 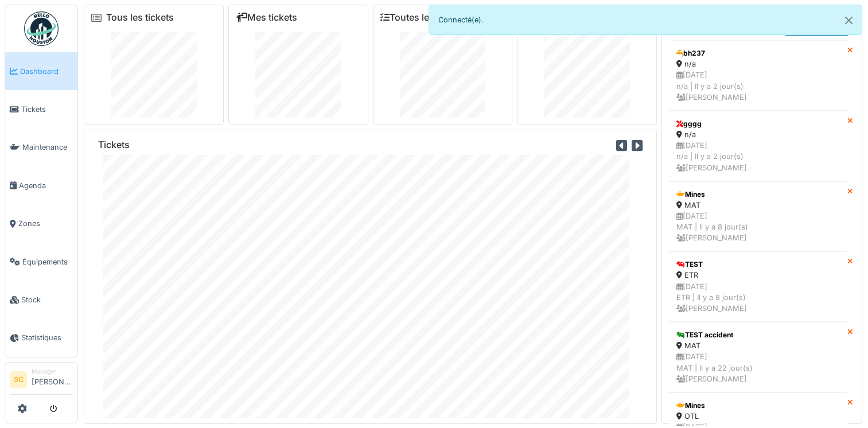 I want to click on div: OTL, so click(x=757, y=416).